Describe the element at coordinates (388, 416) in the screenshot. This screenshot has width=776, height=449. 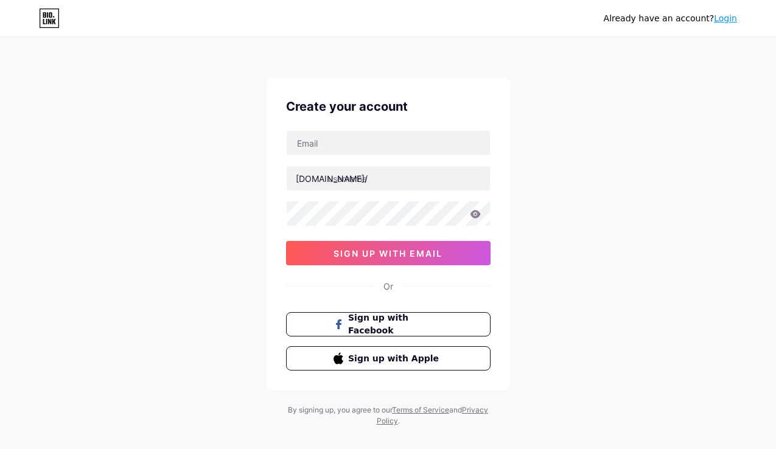
I see `div: By signing up, you agree to our and .` at that location.